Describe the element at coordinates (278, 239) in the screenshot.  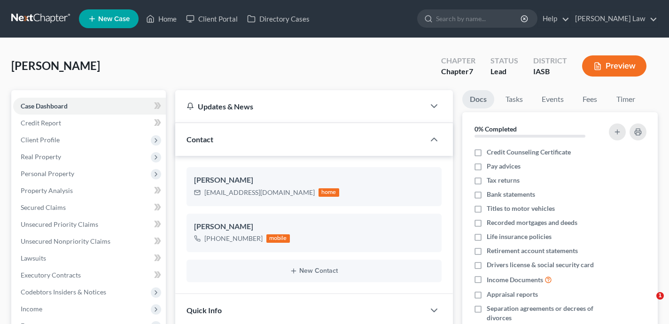
I see `div: mobile` at that location.